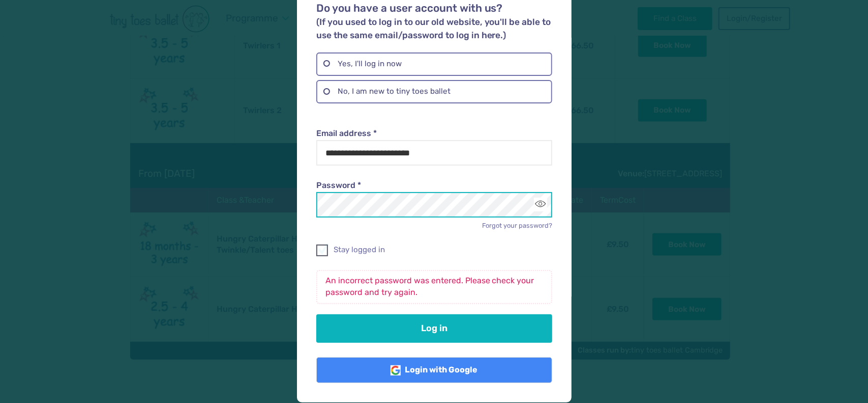  I want to click on label: No, I am new to tiny toes ballet, so click(434, 92).